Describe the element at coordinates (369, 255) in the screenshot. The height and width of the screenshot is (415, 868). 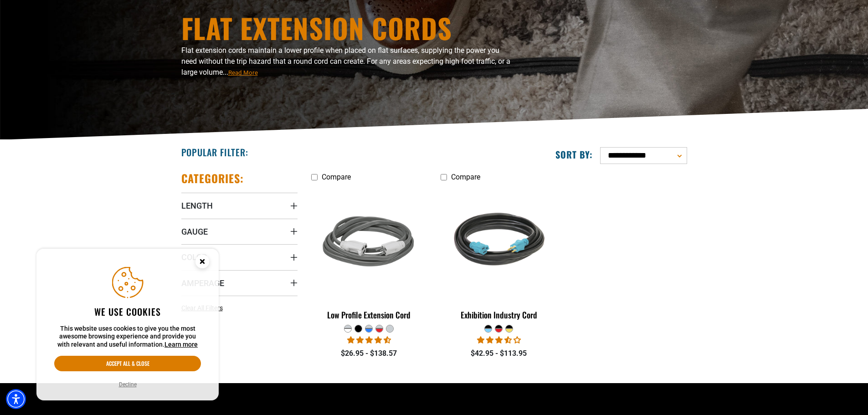
I see `a: grey & white Low Profile Extension Cord` at that location.